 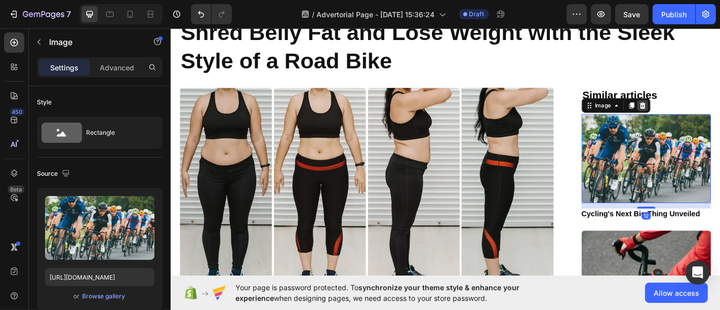 I want to click on span: or, so click(x=77, y=296).